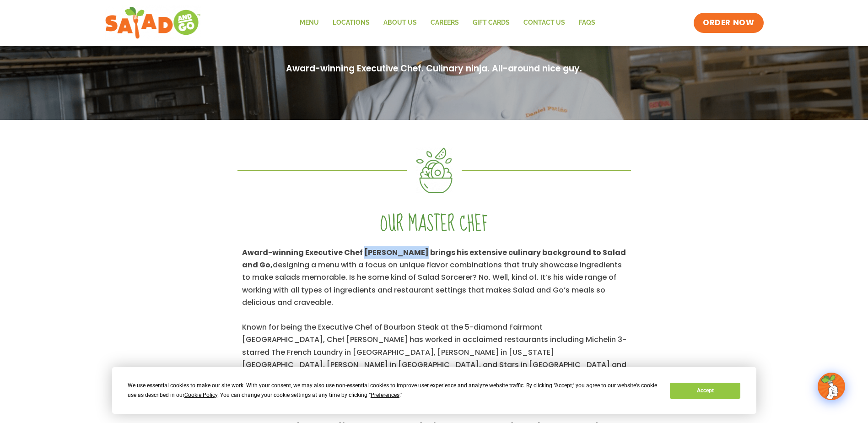  I want to click on div: We use essential cookies to make our site work. With your consent, we may also use non-essential ..., so click(393, 391).